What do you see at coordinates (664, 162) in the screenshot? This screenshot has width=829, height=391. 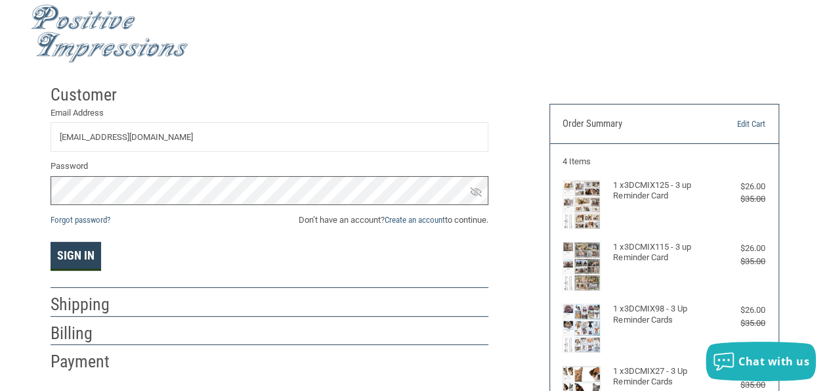 I see `h3: 4 Items` at bounding box center [664, 162].